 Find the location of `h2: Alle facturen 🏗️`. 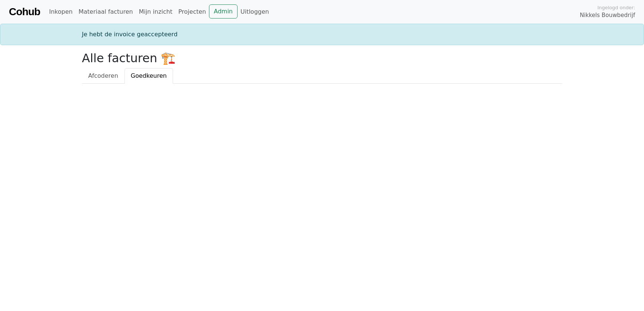

h2: Alle facturen 🏗️ is located at coordinates (322, 58).